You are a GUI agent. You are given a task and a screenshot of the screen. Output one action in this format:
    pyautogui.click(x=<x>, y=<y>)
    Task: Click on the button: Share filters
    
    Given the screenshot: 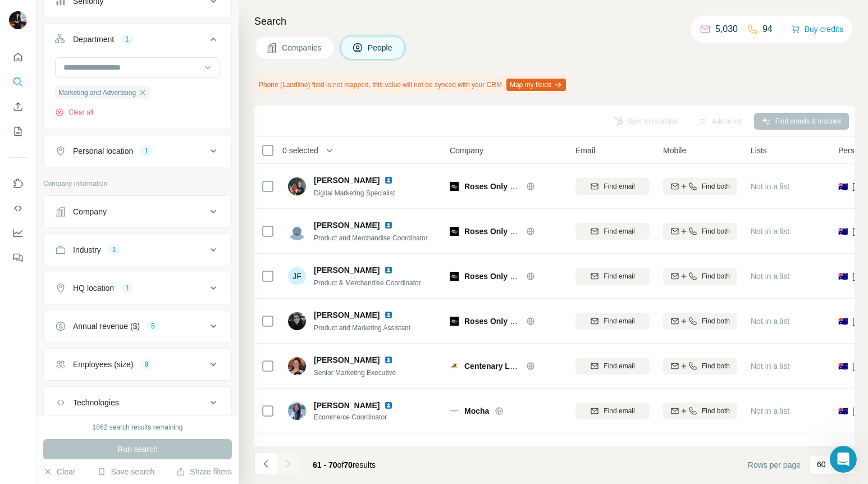 What is the action you would take?
    pyautogui.click(x=204, y=472)
    